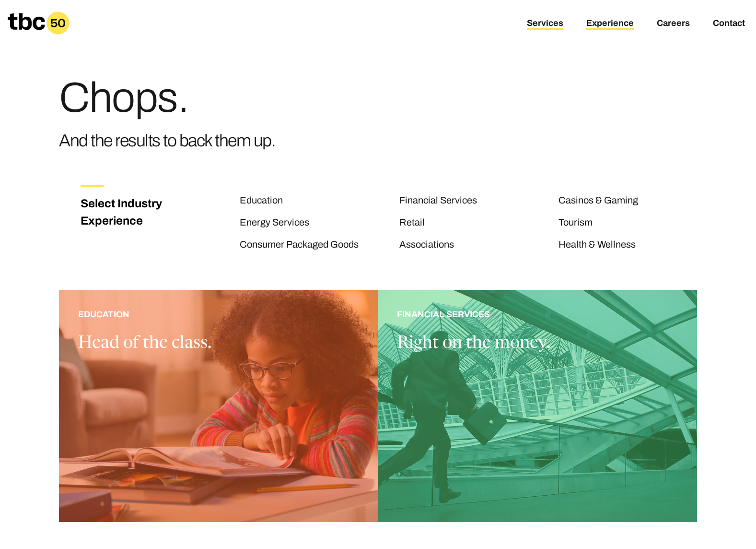 The height and width of the screenshot is (549, 756). Describe the element at coordinates (729, 24) in the screenshot. I see `a: Contact` at that location.